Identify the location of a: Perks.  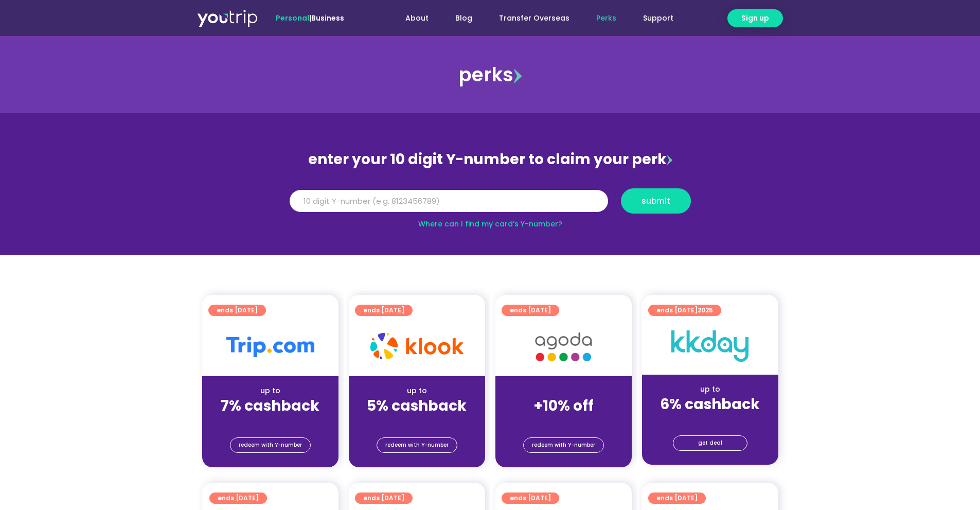
(606, 18).